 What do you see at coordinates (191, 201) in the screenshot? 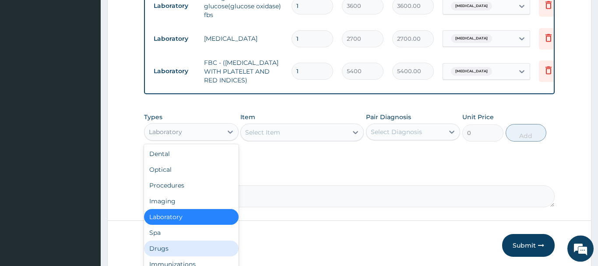
I see `div: Imaging` at bounding box center [191, 201].